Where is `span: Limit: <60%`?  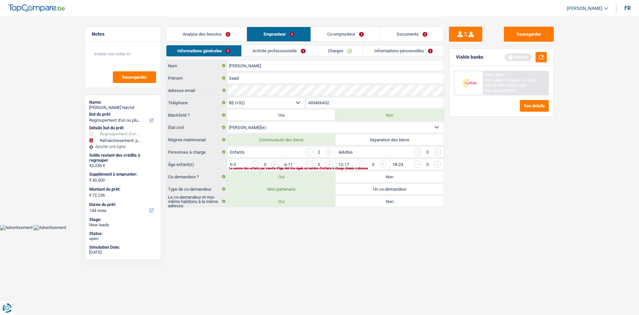 span: Limit: <60% is located at coordinates (518, 85).